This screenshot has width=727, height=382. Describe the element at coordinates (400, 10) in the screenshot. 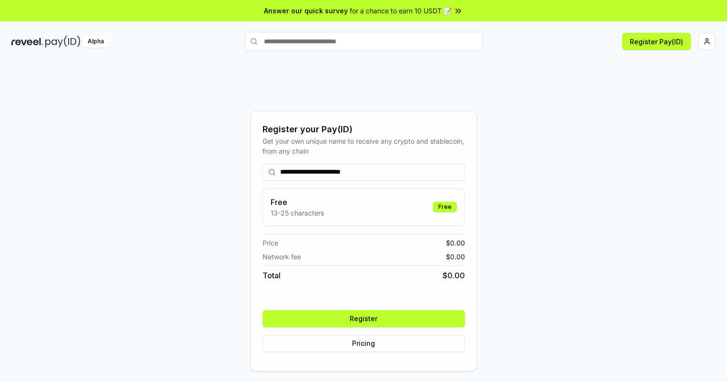

I see `span: for a chance to earn 10 USDT 📝` at that location.